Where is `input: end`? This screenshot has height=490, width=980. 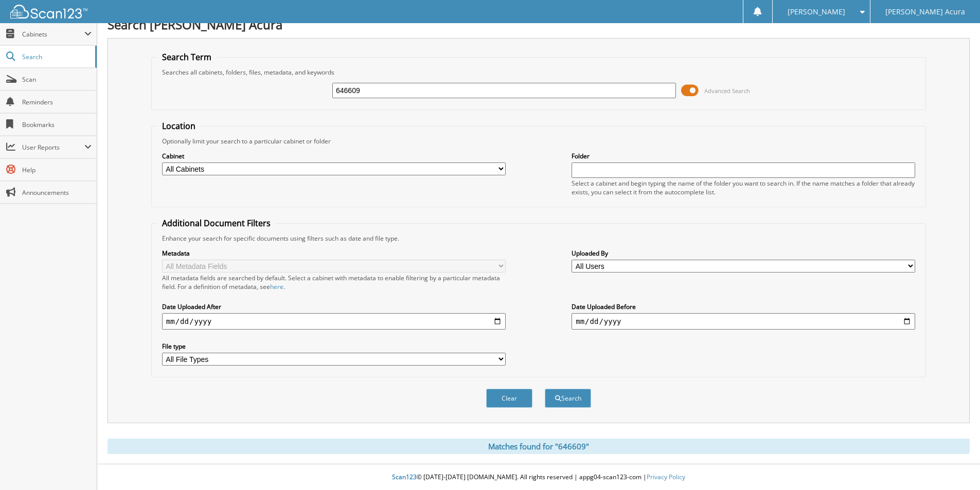
input: end is located at coordinates (743, 321).